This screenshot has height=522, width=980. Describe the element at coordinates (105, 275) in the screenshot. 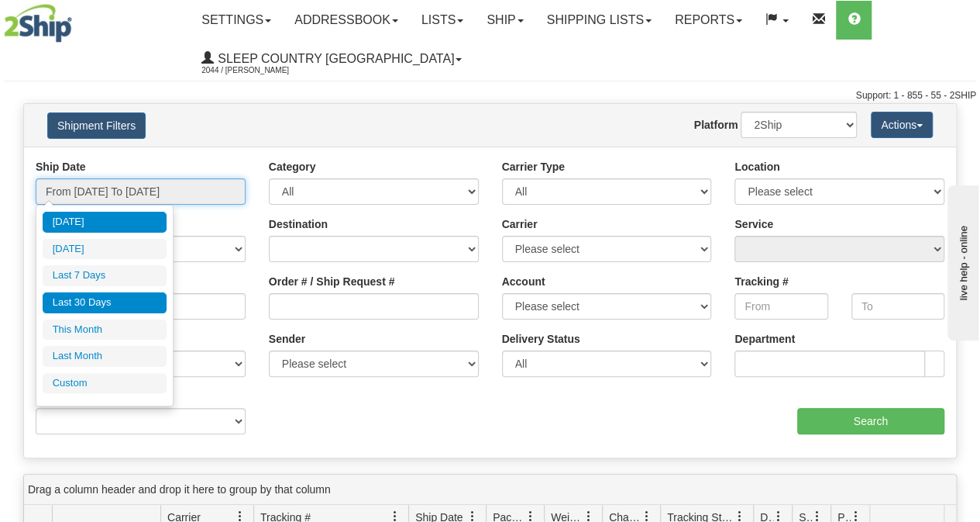

I see `li: Last 7 Days` at that location.